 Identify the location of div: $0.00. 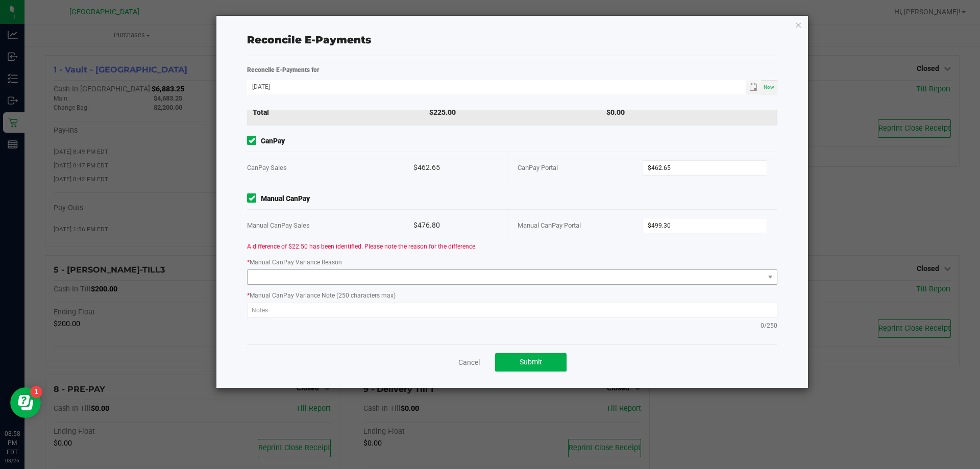
(689, 112).